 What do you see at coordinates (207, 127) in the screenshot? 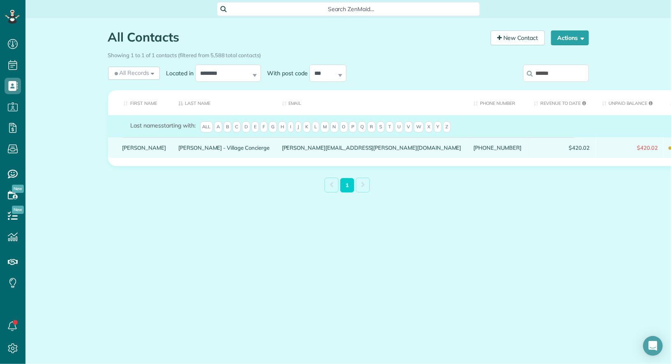
I see `span: All` at bounding box center [207, 127].